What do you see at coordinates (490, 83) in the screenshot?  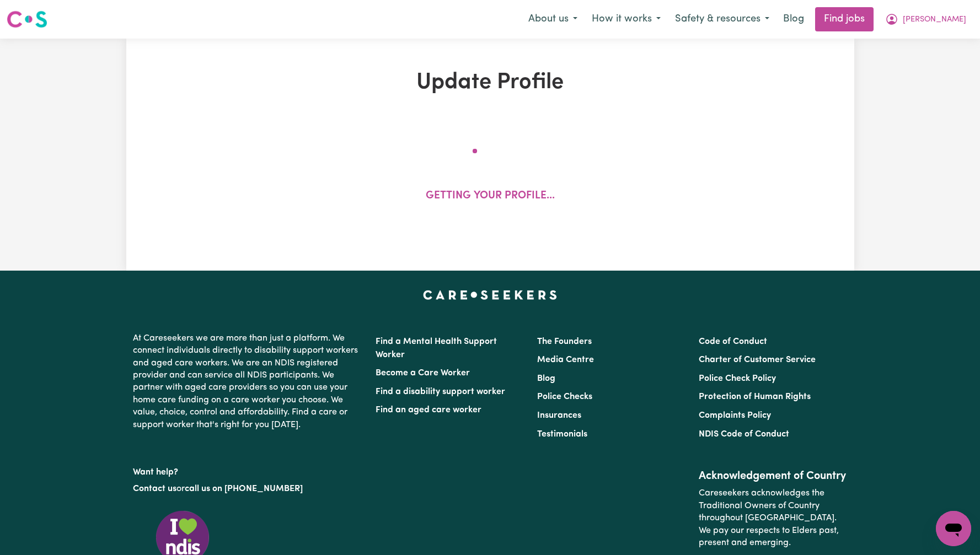 I see `h1: Update Profile` at bounding box center [490, 83].